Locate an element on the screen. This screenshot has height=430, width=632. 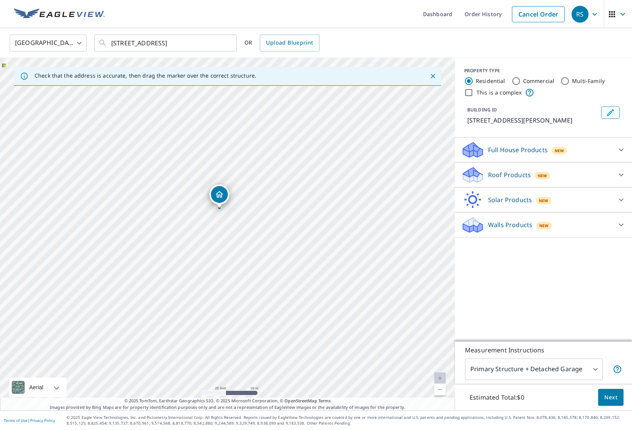
a: Upload Blueprint is located at coordinates (289, 43).